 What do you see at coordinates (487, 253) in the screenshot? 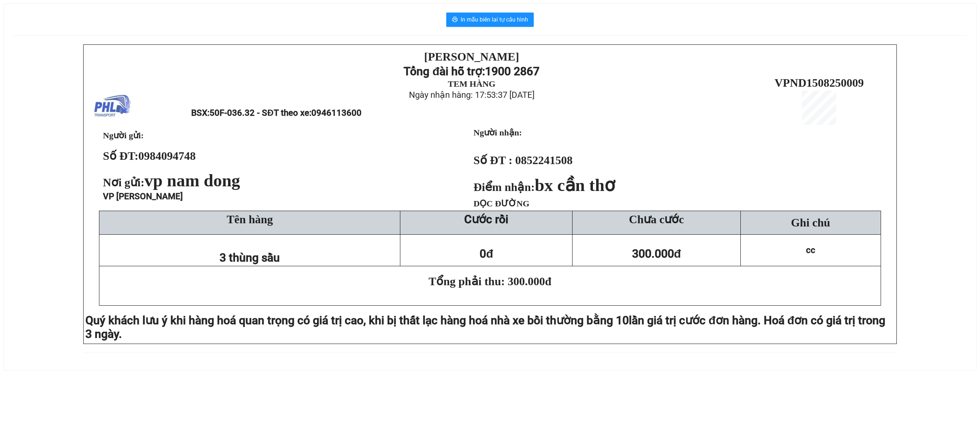
I see `span: 0đ` at bounding box center [487, 253].